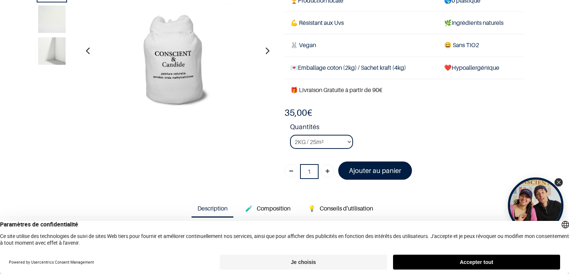 This screenshot has width=569, height=274. I want to click on span: Composition, so click(274, 208).